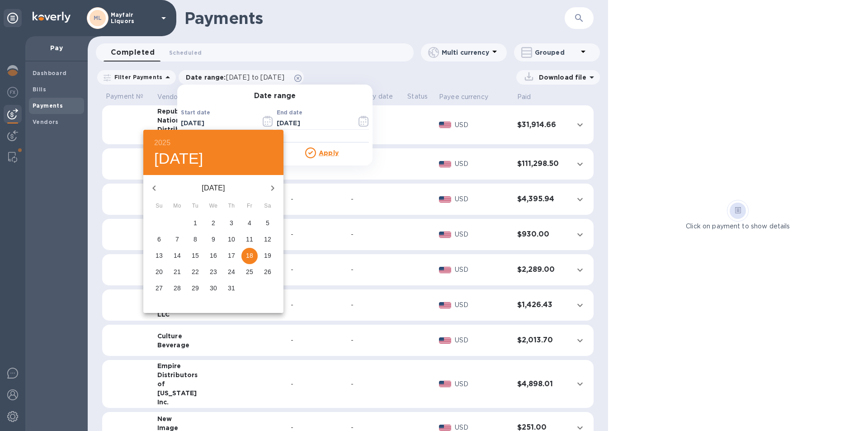 This screenshot has height=431, width=868. What do you see at coordinates (250, 272) in the screenshot?
I see `button: 25` at bounding box center [250, 272].